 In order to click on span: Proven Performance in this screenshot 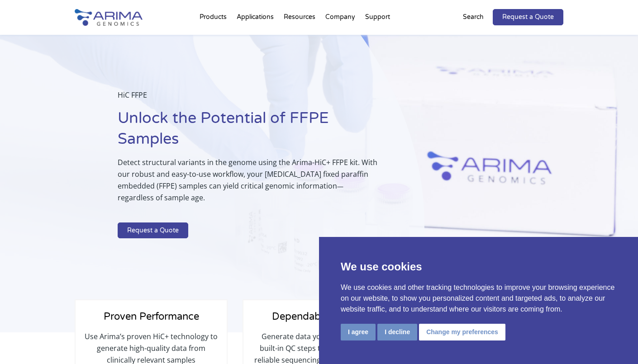, I will do `click(151, 317)`.